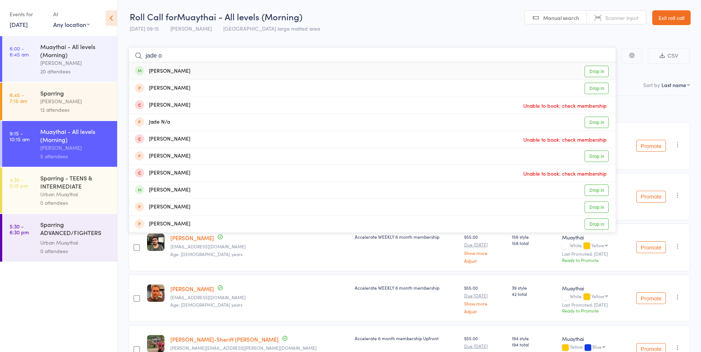 The image size is (701, 352). I want to click on span: 39 style, so click(533, 288).